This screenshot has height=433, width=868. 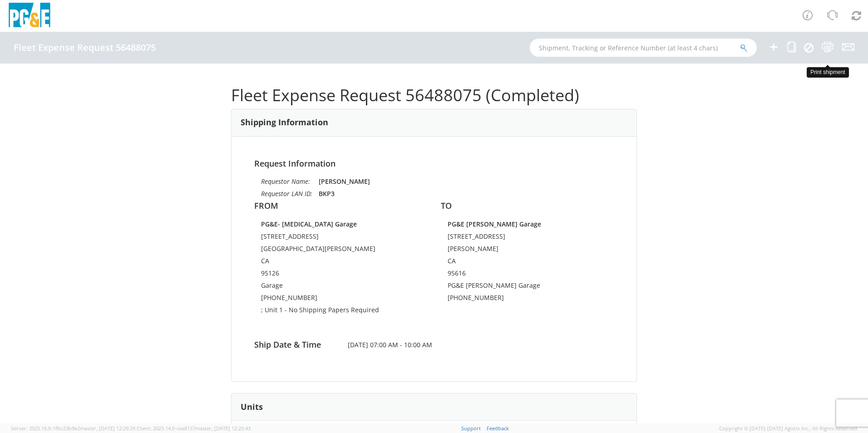 I want to click on i: Requestor LAN ID:, so click(x=286, y=193).